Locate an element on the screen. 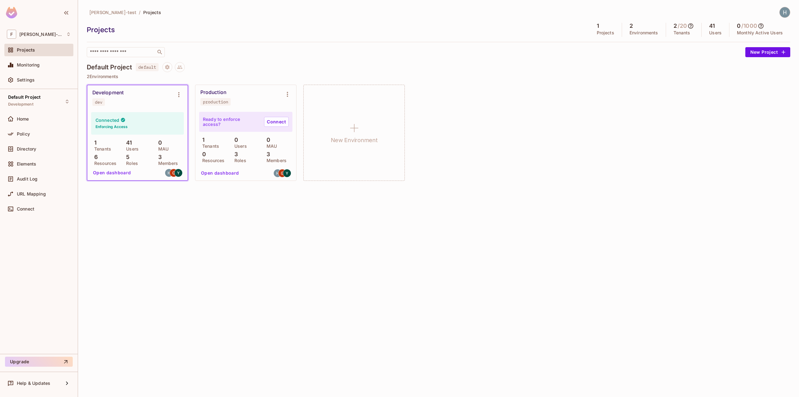  h5: / 1000 is located at coordinates (749, 26).